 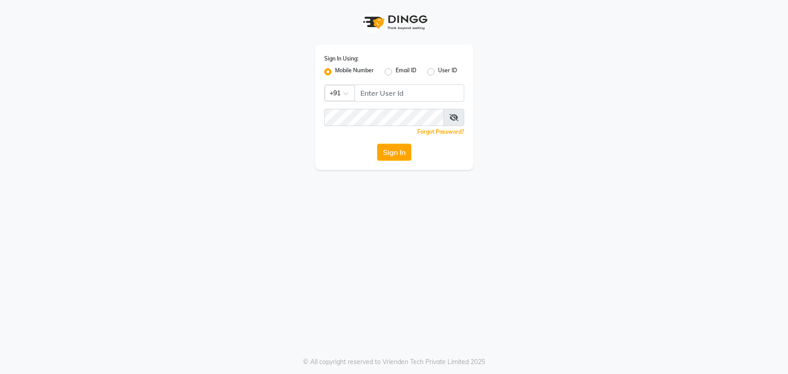 What do you see at coordinates (441, 131) in the screenshot?
I see `a: Forgot Password?` at bounding box center [441, 131].